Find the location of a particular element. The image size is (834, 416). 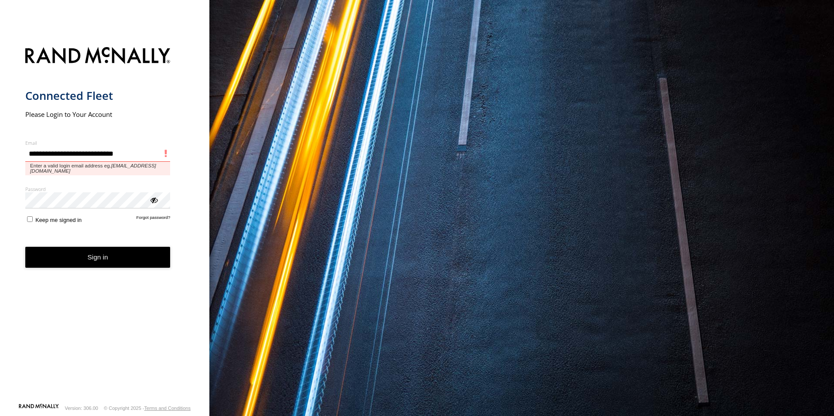

h2: Please Login to Your Account is located at coordinates (98, 114).